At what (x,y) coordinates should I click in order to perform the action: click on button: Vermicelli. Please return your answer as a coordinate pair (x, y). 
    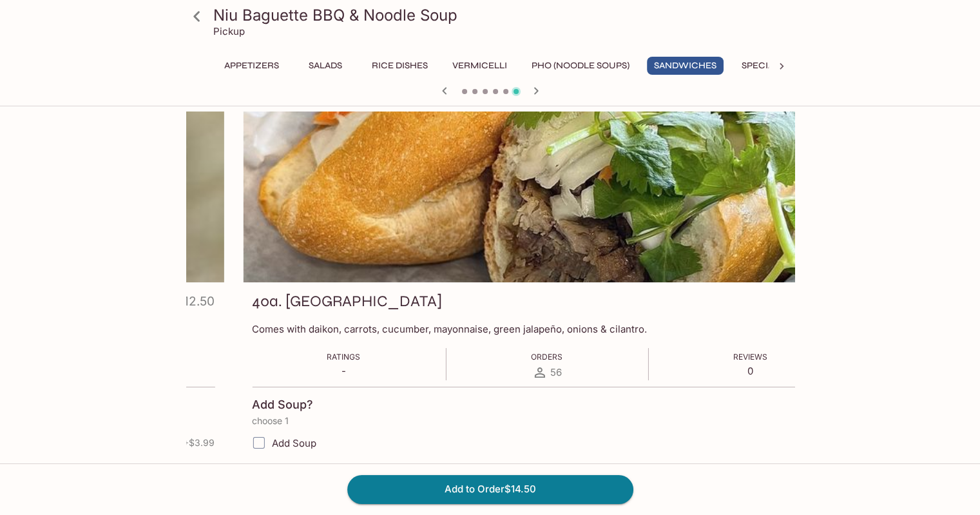
    Looking at the image, I should click on (479, 66).